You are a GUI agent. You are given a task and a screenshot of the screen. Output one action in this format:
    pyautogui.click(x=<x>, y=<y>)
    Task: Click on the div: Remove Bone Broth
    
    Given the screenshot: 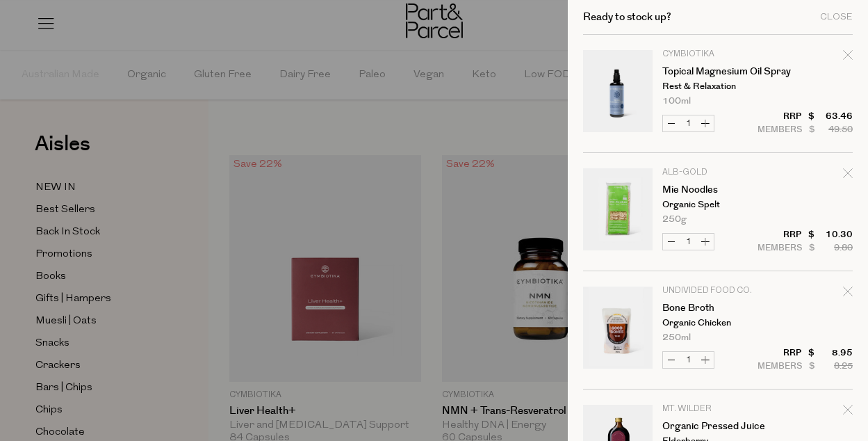 What is the action you would take?
    pyautogui.click(x=848, y=294)
    